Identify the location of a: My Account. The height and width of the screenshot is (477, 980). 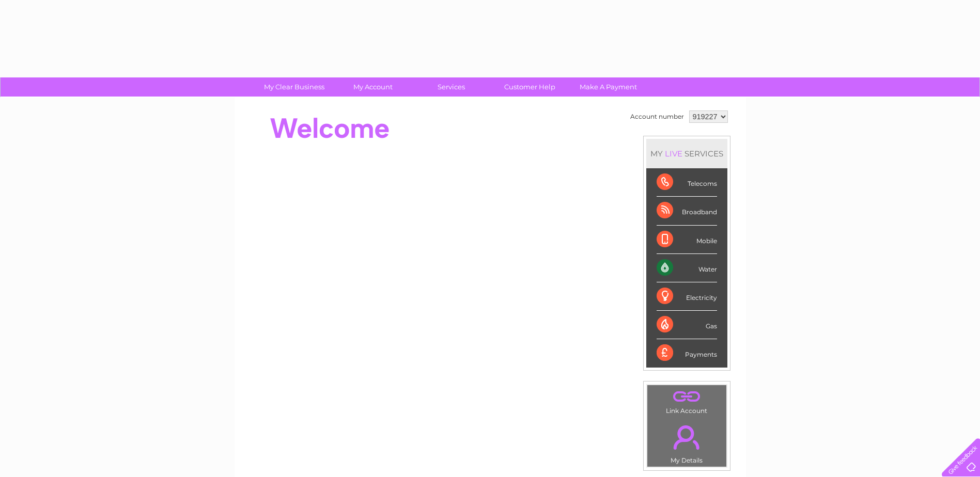
(372, 86).